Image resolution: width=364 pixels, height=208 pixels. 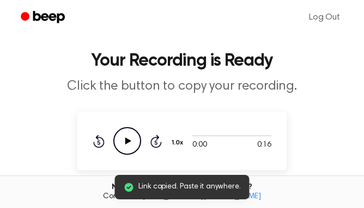 What do you see at coordinates (189, 187) in the screenshot?
I see `span: Link copied. Paste it anywhere.` at bounding box center [189, 187].